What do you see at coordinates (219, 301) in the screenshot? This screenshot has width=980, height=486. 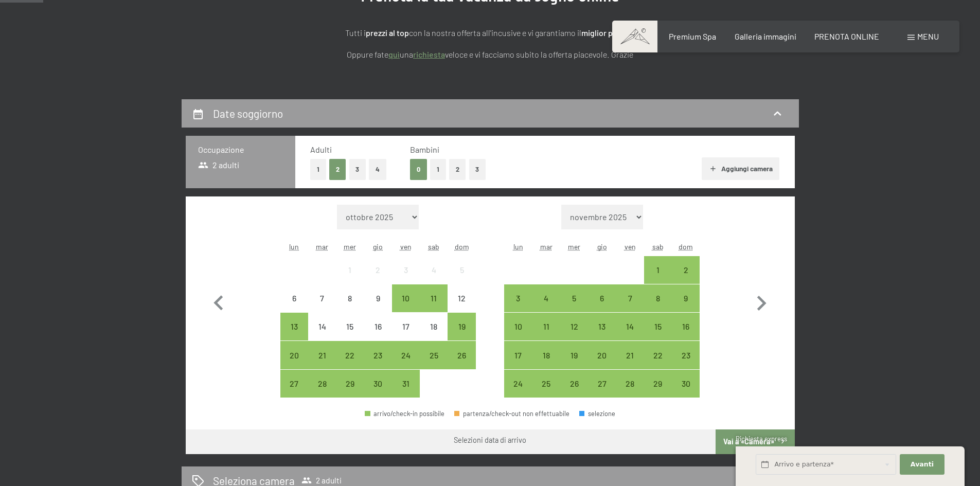 I see `button: Mese precedente` at bounding box center [219, 301].